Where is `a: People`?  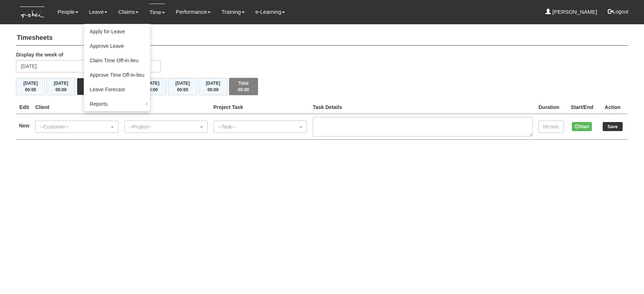
a: People is located at coordinates (67, 12).